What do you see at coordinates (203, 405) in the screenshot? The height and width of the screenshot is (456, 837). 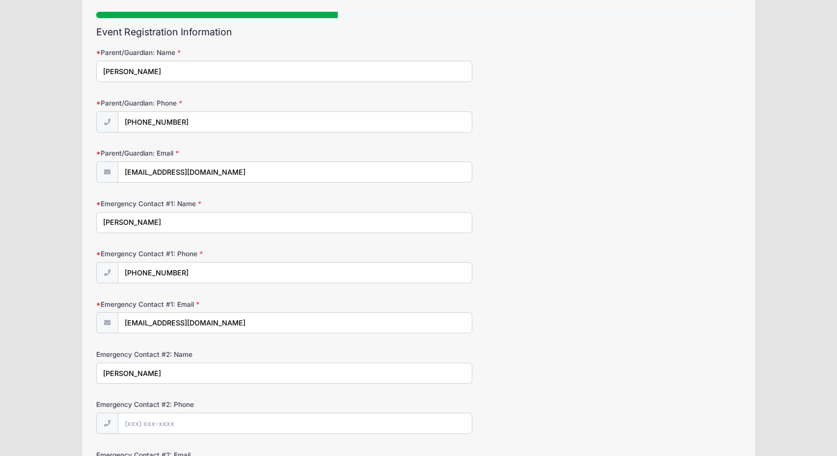 I see `label: Emergency Contact #2: Phone` at bounding box center [203, 405].